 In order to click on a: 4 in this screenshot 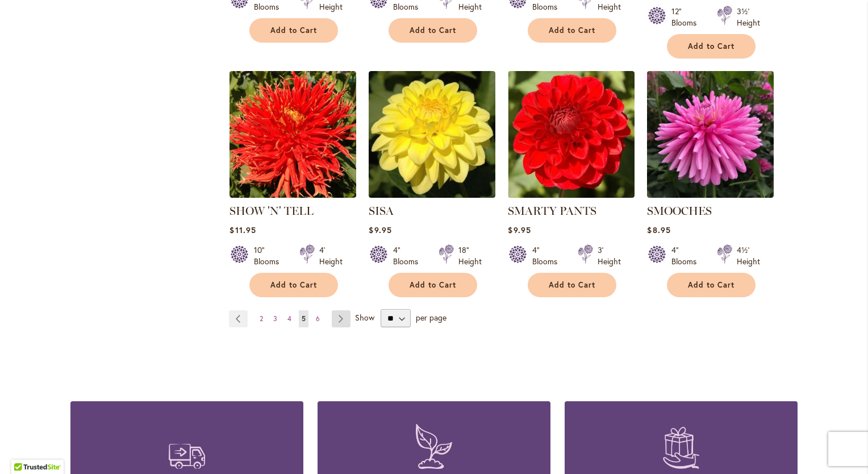, I will do `click(289, 319)`.